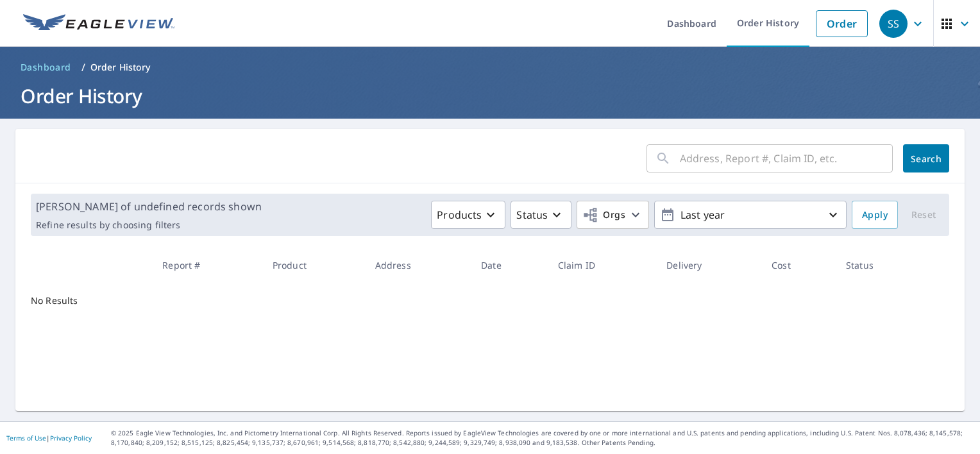 This screenshot has width=980, height=454. Describe the element at coordinates (875, 215) in the screenshot. I see `span: Apply` at that location.